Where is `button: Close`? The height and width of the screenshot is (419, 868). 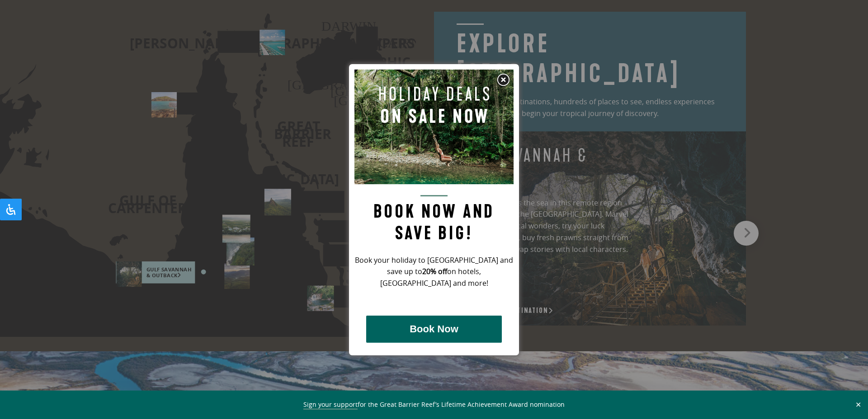
button: Close is located at coordinates (857, 404).